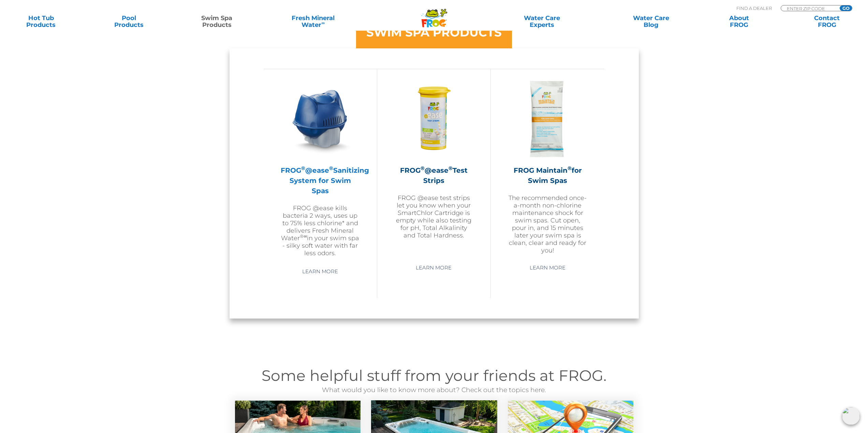  I want to click on a: Hot TubProducts, so click(41, 22).